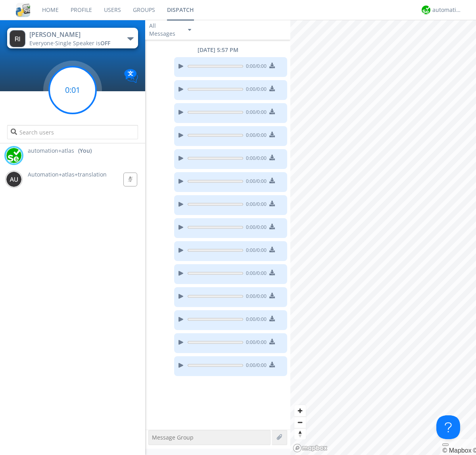 Image resolution: width=476 pixels, height=455 pixels. What do you see at coordinates (51, 151) in the screenshot?
I see `span: automation+atlas` at bounding box center [51, 151].